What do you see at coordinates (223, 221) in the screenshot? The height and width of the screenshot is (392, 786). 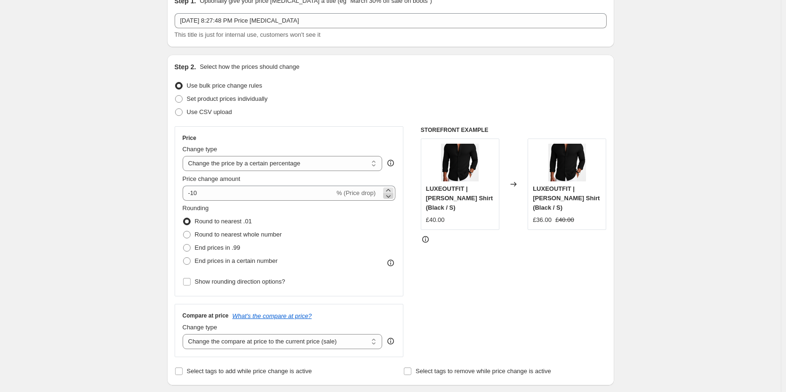 I see `span: Round to nearest .01` at bounding box center [223, 221].